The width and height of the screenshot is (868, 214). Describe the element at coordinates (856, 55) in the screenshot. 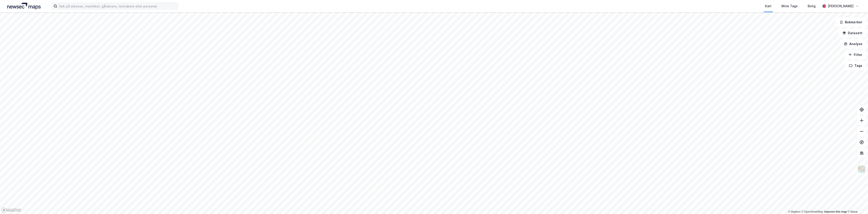

I see `button: Filter` at that location.